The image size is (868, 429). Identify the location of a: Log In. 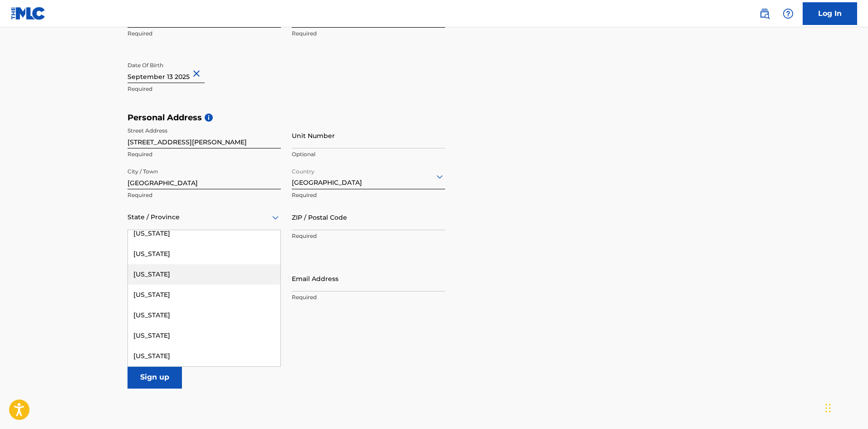
(830, 13).